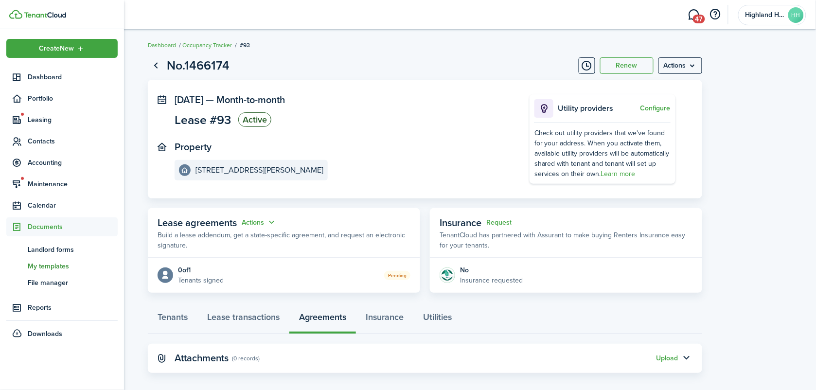 Image resolution: width=816 pixels, height=390 pixels. I want to click on button: Upload, so click(667, 358).